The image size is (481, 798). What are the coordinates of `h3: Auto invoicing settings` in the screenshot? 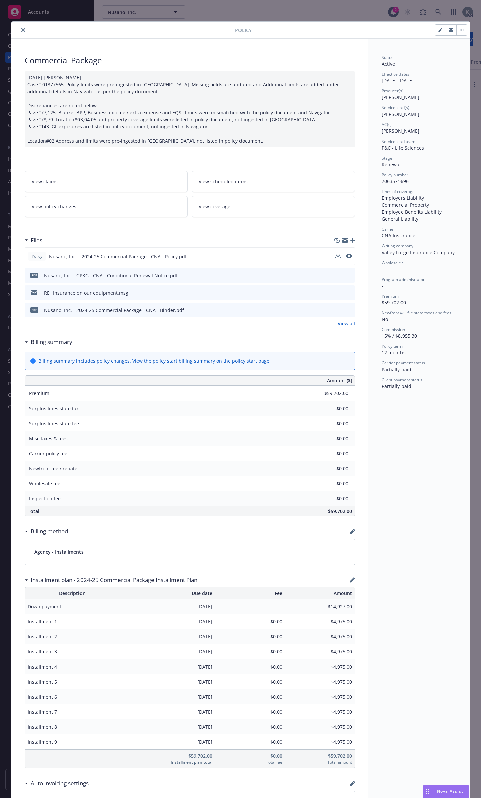 It's located at (59, 784).